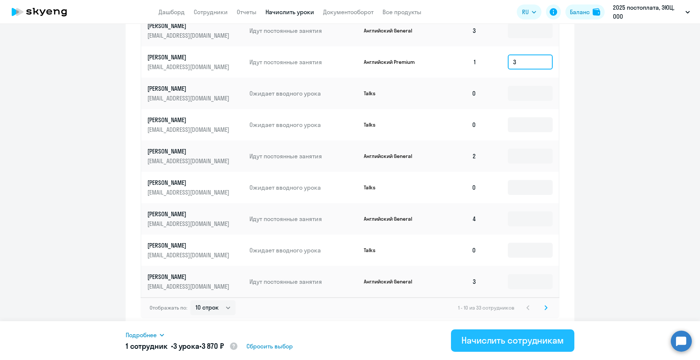 The height and width of the screenshot is (360, 700). What do you see at coordinates (141, 335) in the screenshot?
I see `span: Подробнее` at bounding box center [141, 335].